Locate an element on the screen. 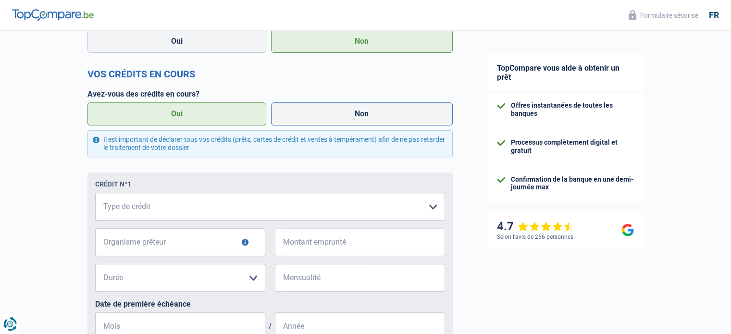 Image resolution: width=731 pixels, height=334 pixels. div: Selon l’avis de 266 personnes is located at coordinates (535, 237).